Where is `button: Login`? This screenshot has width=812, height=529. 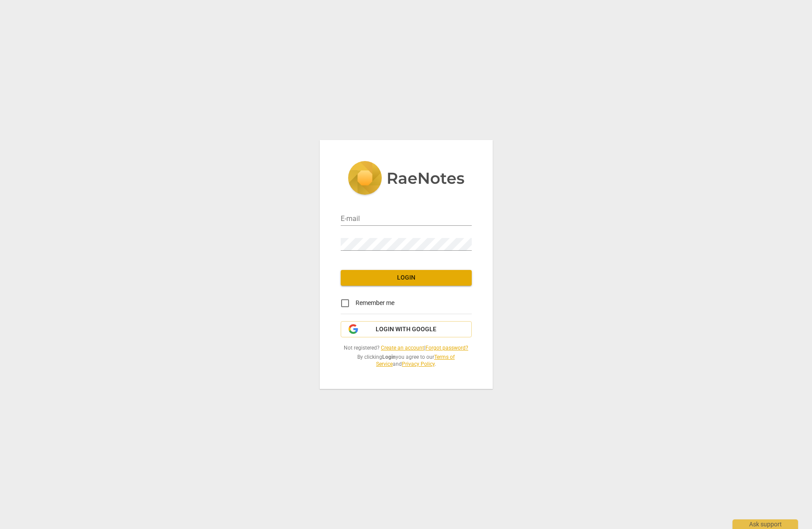 button: Login is located at coordinates (406, 278).